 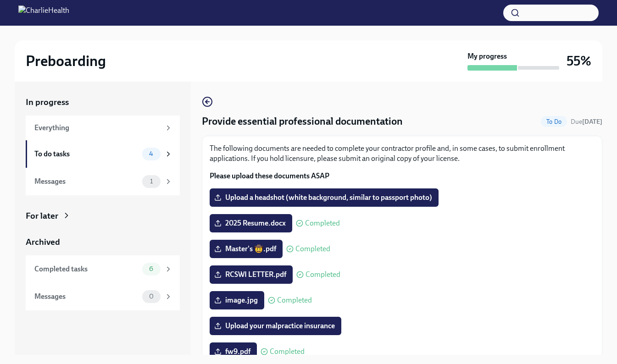 I want to click on label: Upload your malpractice insurance, so click(x=275, y=326).